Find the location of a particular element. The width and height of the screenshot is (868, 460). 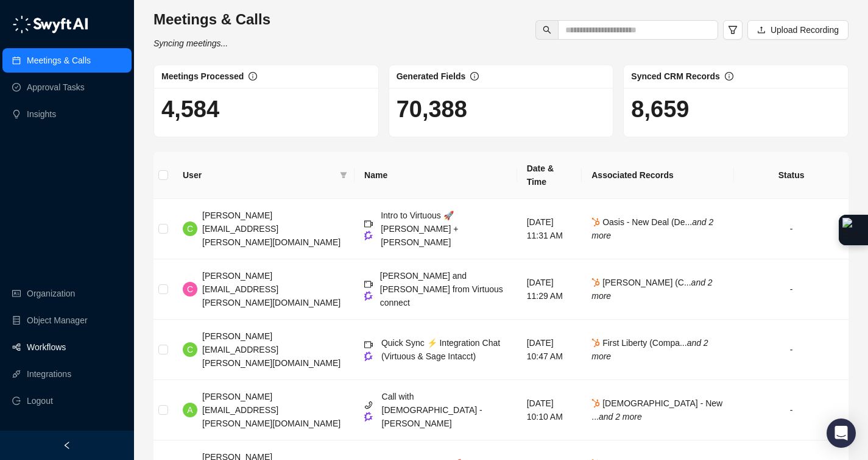

div: Open Intercom Messenger is located at coordinates (841, 433).